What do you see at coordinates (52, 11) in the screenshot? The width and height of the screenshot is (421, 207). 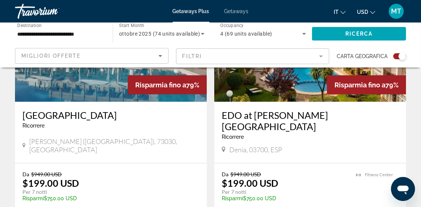 I see `a: Travorium` at bounding box center [52, 11].